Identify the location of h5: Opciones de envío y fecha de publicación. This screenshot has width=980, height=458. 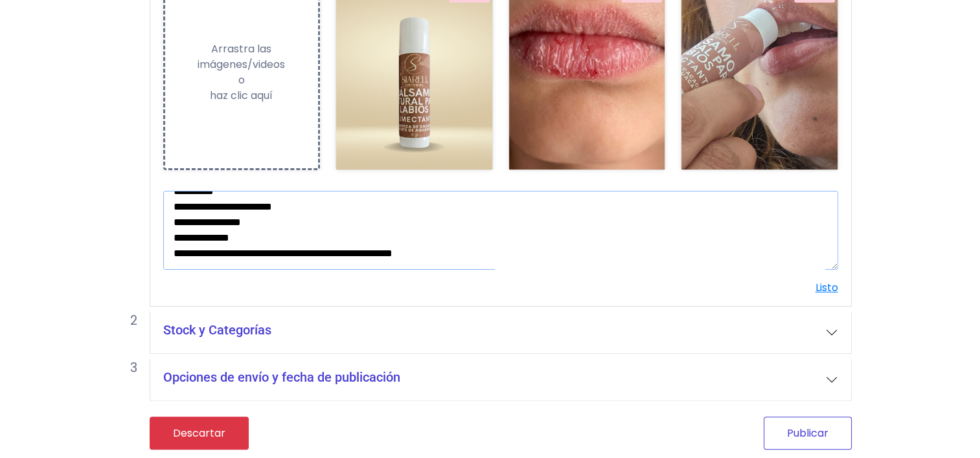
(282, 377).